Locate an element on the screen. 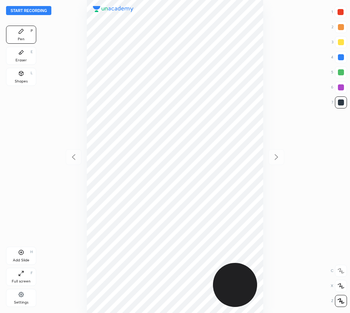  div: P is located at coordinates (32, 31).